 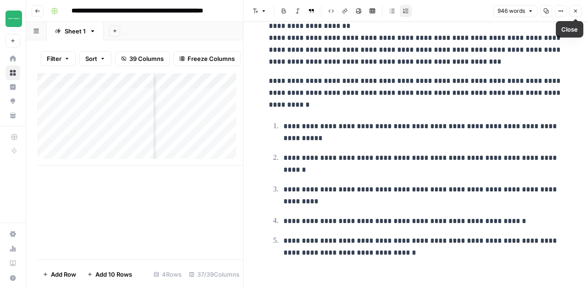 What do you see at coordinates (13, 249) in the screenshot?
I see `a: Usage` at bounding box center [13, 249].